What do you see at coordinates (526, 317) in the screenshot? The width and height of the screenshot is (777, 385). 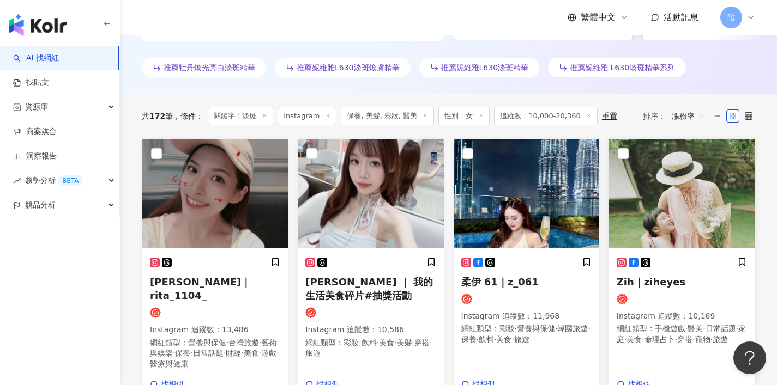 I see `p: Instagram 追蹤數 ： 11,968` at bounding box center [526, 317].